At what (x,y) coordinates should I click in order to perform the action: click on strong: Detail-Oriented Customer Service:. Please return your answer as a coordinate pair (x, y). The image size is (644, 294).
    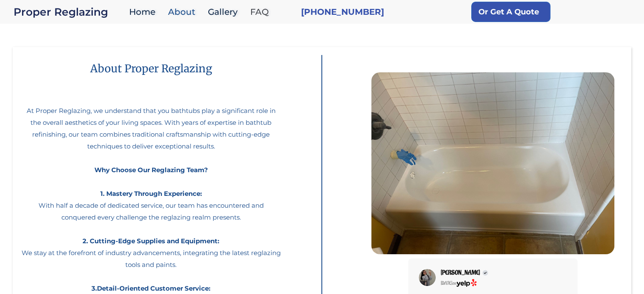
    Looking at the image, I should click on (154, 288).